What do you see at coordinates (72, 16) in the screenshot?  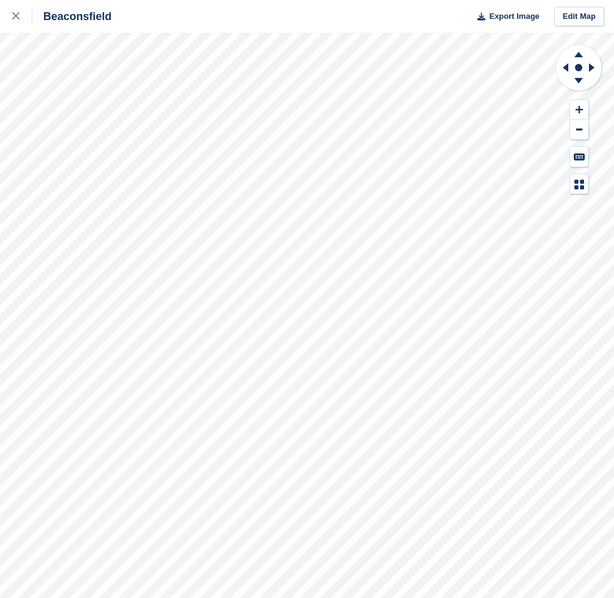 I see `div: Beaconsfield` at bounding box center [72, 16].